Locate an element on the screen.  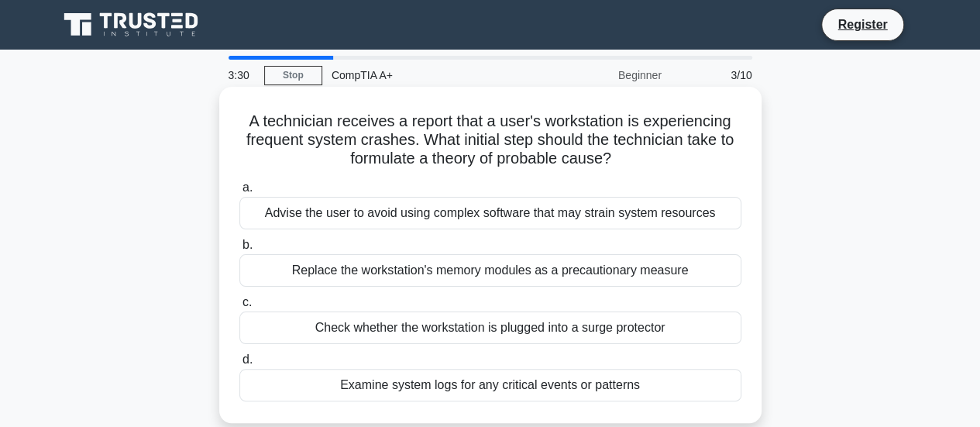
div: Check whether the workstation is plugged into a surge protector is located at coordinates (490, 328).